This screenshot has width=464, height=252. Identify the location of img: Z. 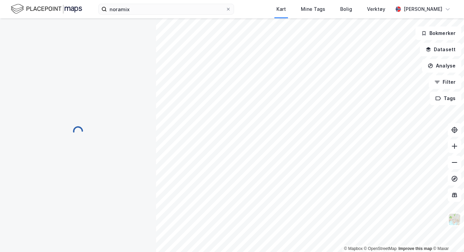
(455, 220).